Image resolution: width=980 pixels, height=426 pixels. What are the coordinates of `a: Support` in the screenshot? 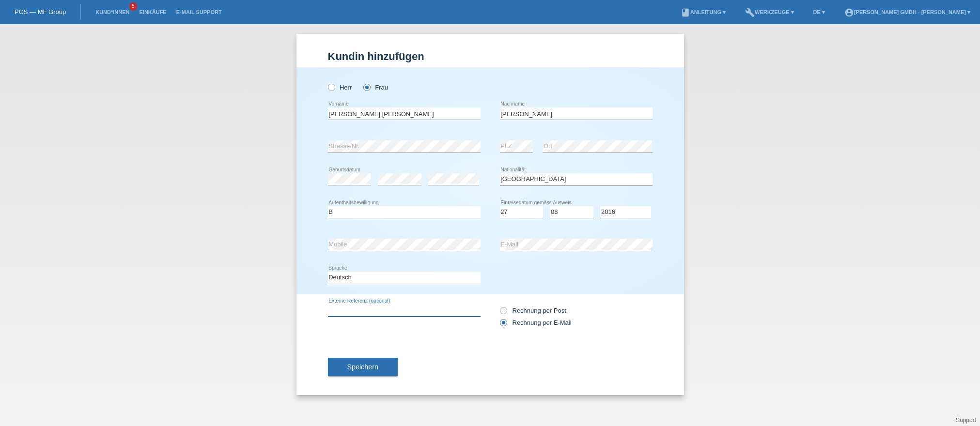 It's located at (966, 420).